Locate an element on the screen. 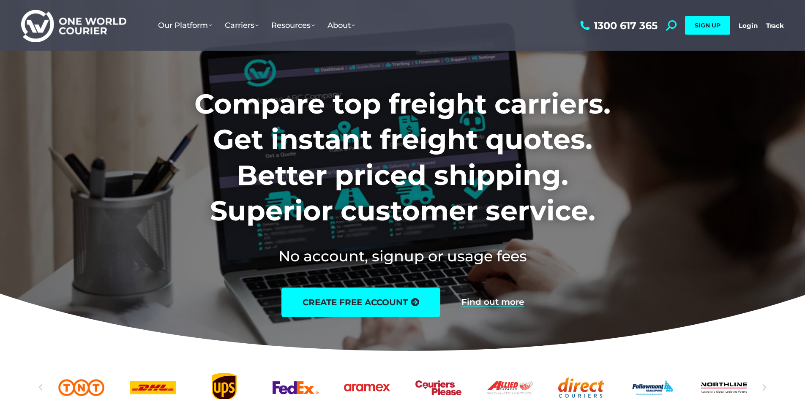 This screenshot has height=399, width=805. span: About is located at coordinates (341, 25).